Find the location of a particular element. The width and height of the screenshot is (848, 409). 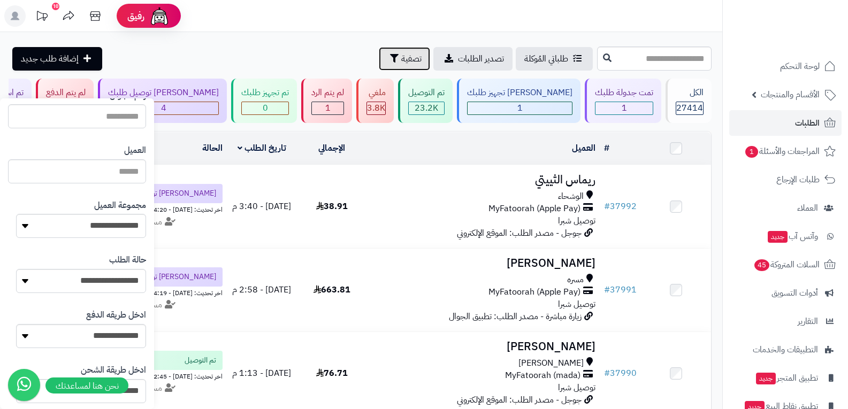

div: لم يتم الدفع is located at coordinates (66, 93).